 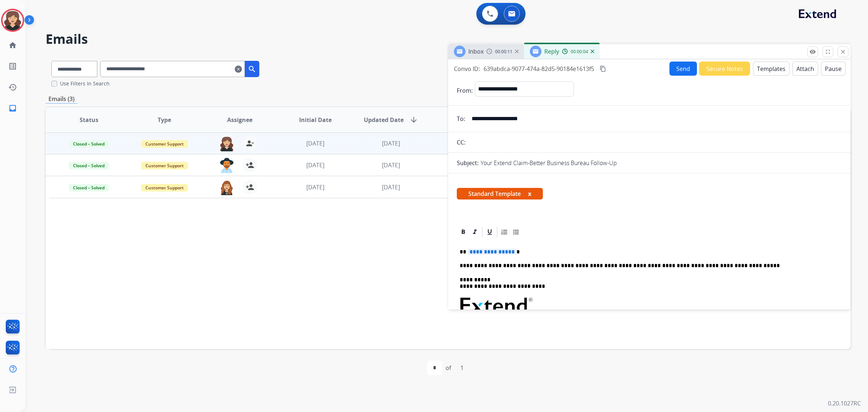 I want to click on mat-icon: content_copy, so click(x=603, y=69).